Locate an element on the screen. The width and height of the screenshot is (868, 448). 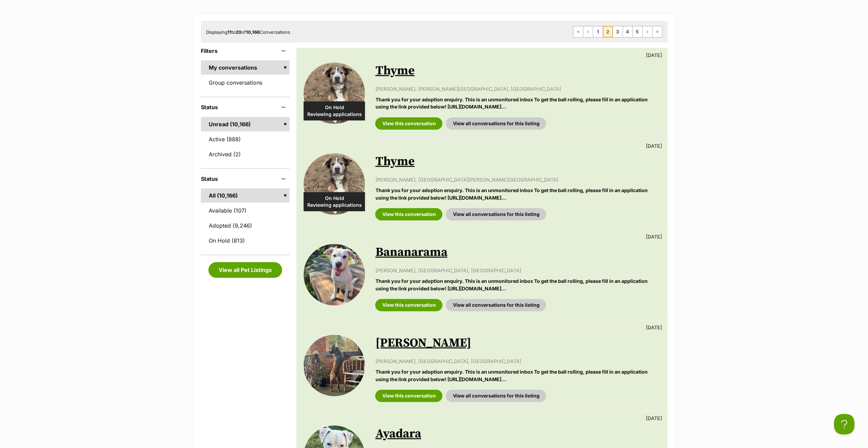
a: Adopted (9,246) is located at coordinates (245, 226).